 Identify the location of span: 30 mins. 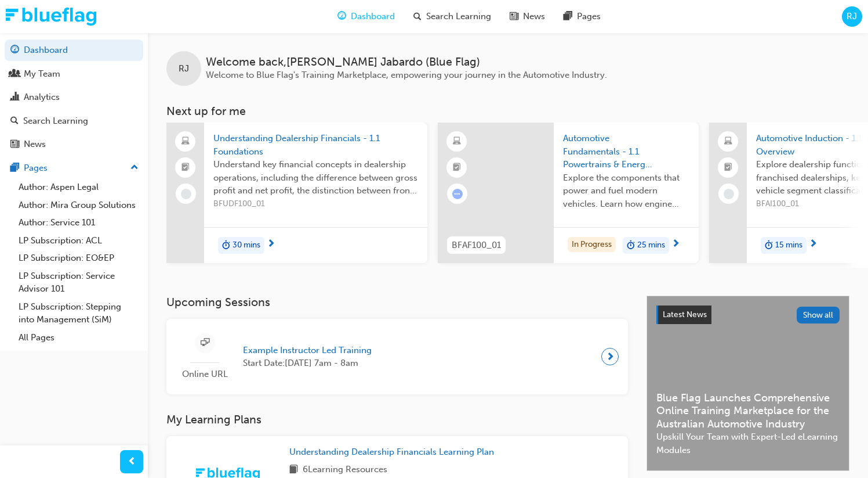
(247, 245).